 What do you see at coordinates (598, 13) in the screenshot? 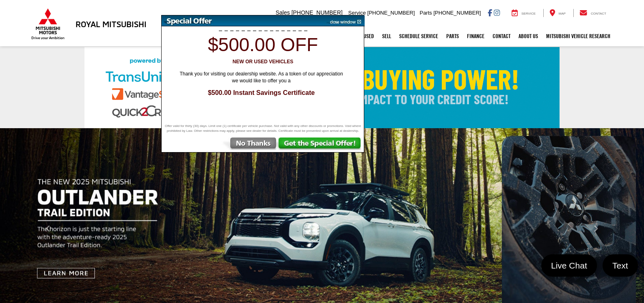
I see `span: Contact` at bounding box center [598, 13].